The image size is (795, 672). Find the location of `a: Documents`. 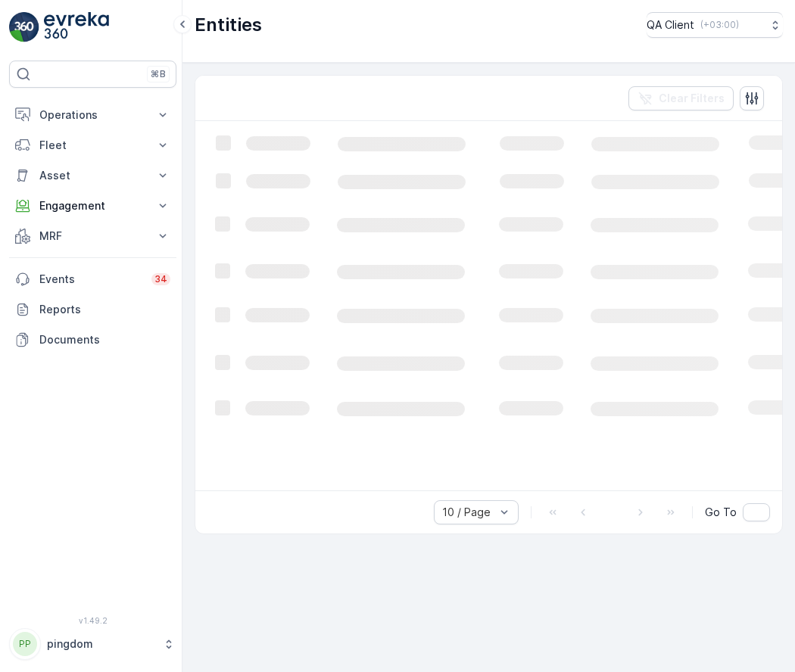

a: Documents is located at coordinates (93, 340).